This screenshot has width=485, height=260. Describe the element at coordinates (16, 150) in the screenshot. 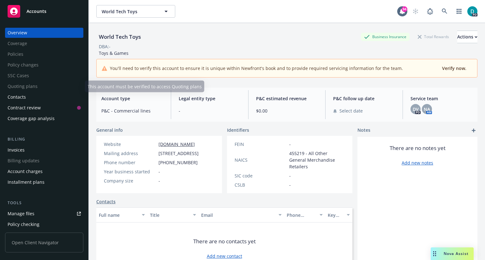

I see `div: Invoices` at that location.